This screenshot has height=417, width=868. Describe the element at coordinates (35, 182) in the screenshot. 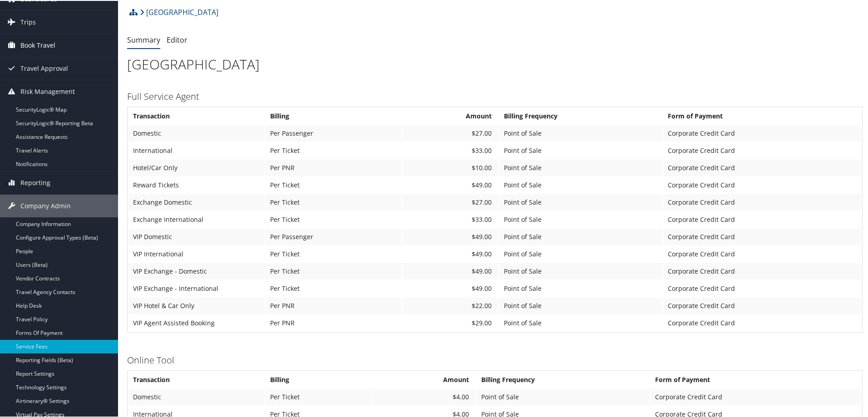

I see `span: Reporting` at that location.